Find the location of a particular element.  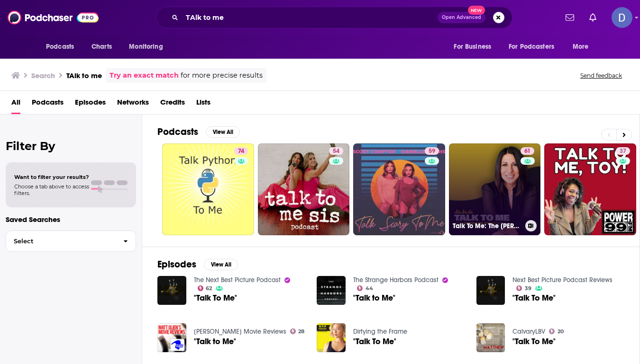

span: 59 is located at coordinates (432, 152).